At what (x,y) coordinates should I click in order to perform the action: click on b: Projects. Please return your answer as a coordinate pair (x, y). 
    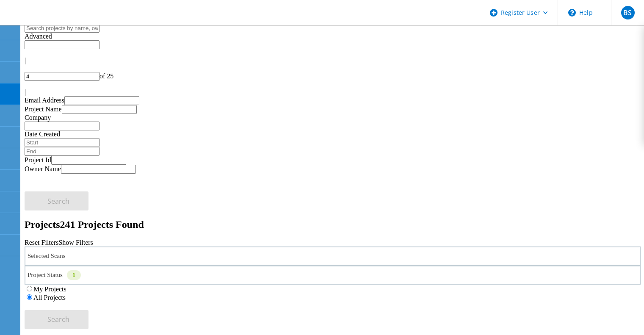
    Looking at the image, I should click on (42, 225).